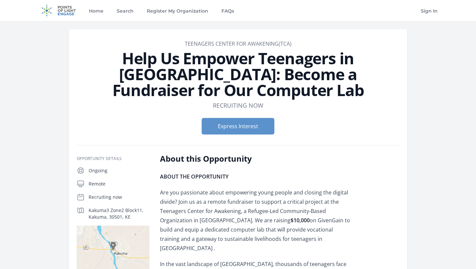 Image resolution: width=476 pixels, height=269 pixels. I want to click on a: Teenagers Center for Awakening(TCA), so click(238, 44).